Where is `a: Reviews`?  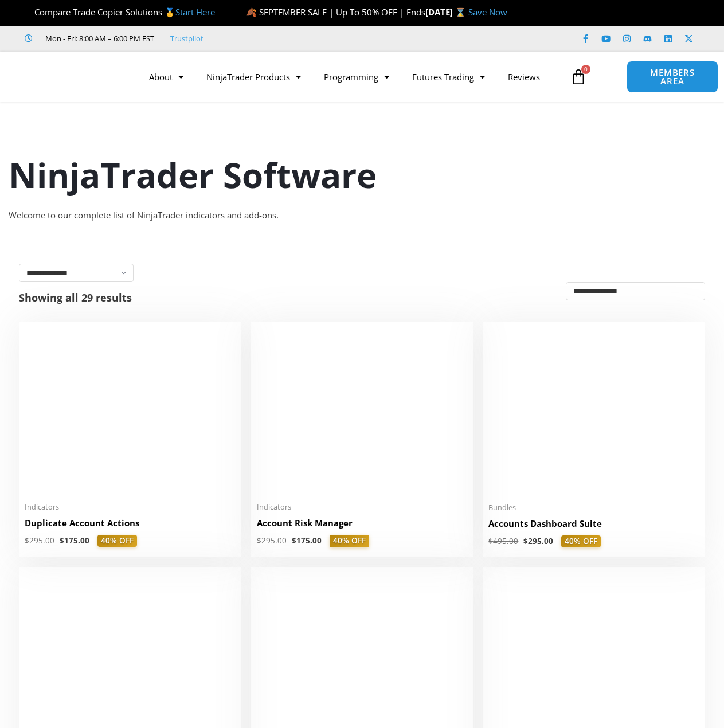 a: Reviews is located at coordinates (524, 77).